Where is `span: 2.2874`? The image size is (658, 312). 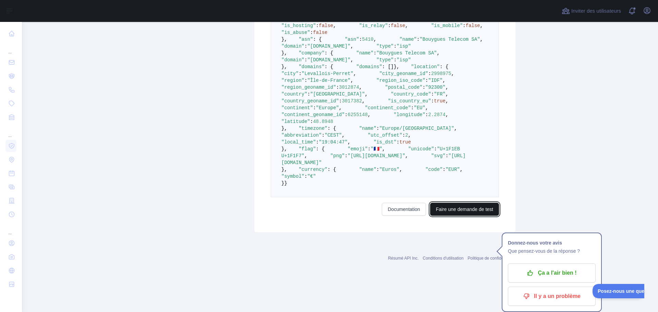
span: 2.2874 is located at coordinates (437, 115).